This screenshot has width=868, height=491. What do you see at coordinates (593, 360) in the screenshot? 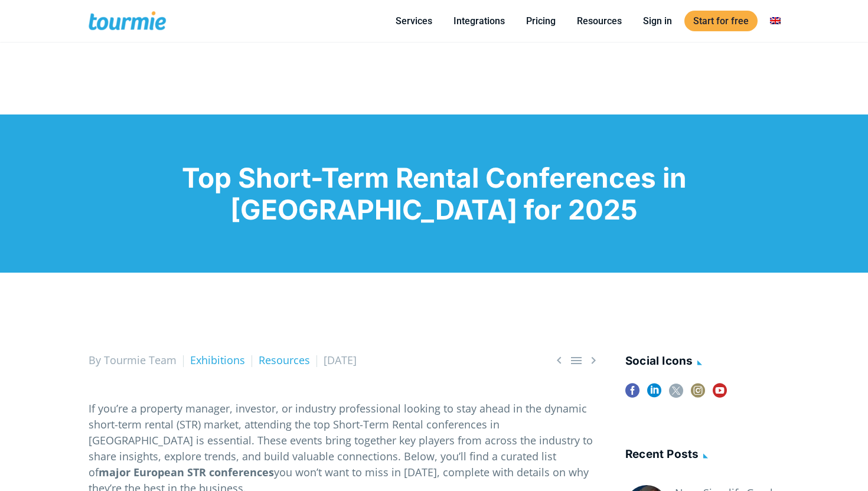
I see `span: Next post` at bounding box center [593, 360].